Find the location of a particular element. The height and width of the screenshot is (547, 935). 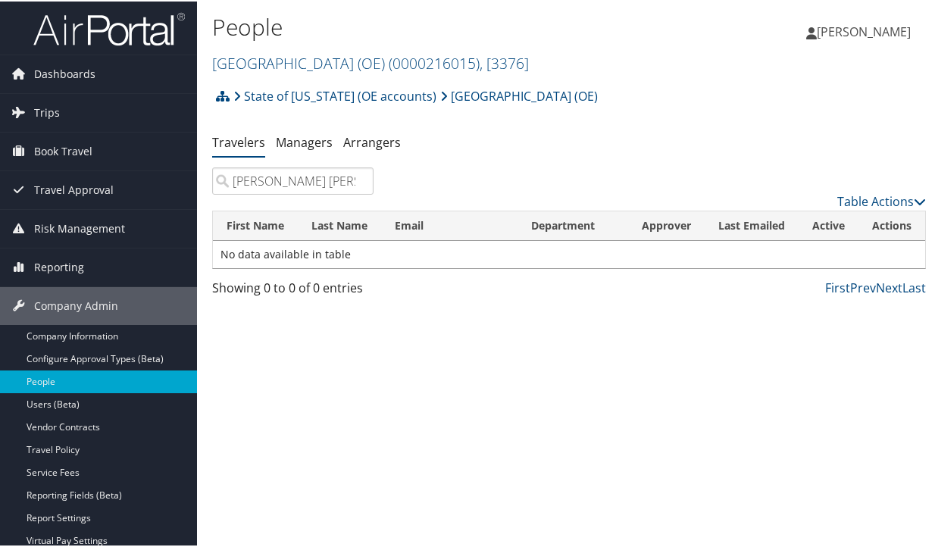

span: Book Travel is located at coordinates (63, 150).